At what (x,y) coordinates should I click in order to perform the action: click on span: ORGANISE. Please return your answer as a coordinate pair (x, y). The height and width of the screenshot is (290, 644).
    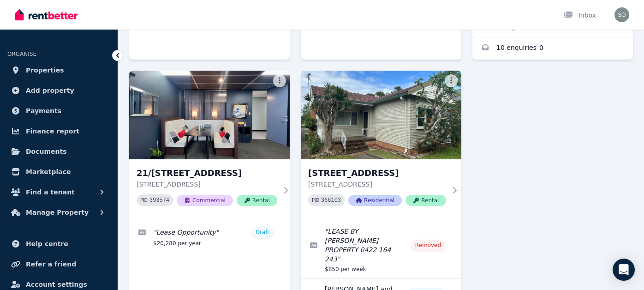
    Looking at the image, I should click on (21, 54).